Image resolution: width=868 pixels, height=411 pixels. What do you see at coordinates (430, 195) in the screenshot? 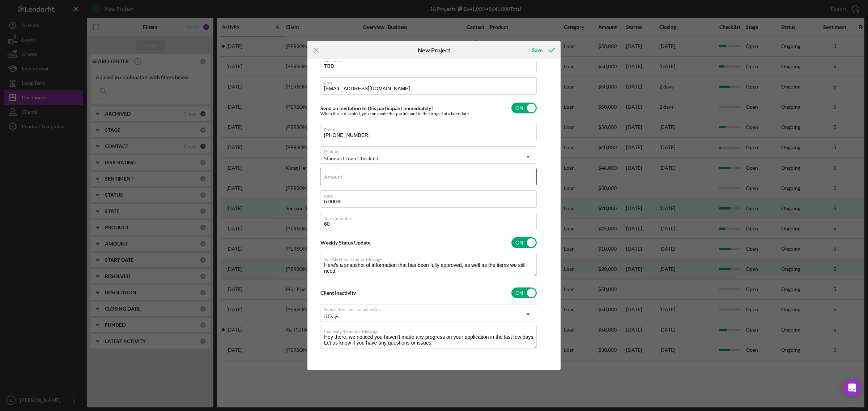
I see `label: Rate` at bounding box center [430, 195].